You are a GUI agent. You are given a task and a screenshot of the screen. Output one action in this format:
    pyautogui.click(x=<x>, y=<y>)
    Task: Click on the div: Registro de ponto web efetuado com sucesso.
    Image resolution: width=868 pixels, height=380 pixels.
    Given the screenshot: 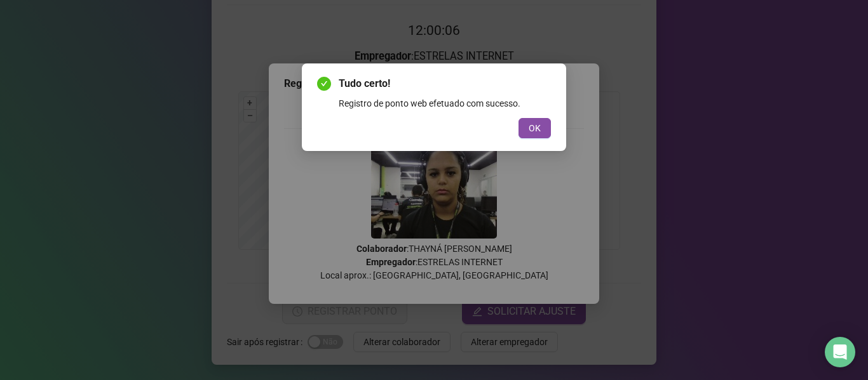 What is the action you would take?
    pyautogui.click(x=445, y=104)
    